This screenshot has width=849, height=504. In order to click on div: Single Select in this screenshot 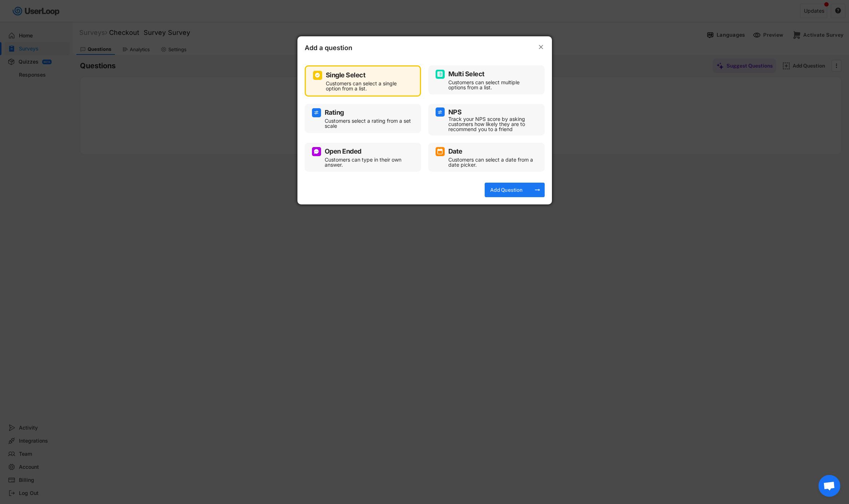, I will do `click(346, 76)`.